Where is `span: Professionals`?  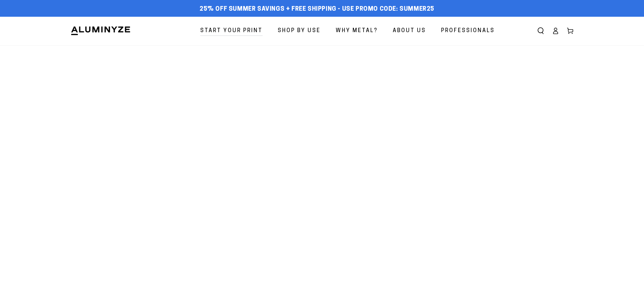
span: Professionals is located at coordinates (467, 31).